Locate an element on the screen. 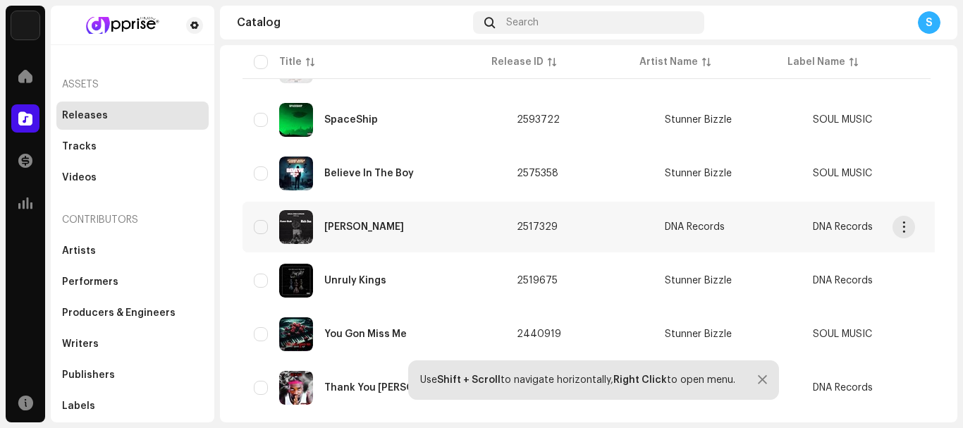  div: Producers & Engineers is located at coordinates (118, 313).